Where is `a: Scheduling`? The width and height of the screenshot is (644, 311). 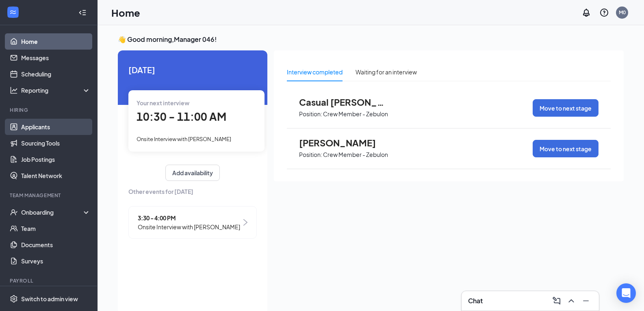 a: Scheduling is located at coordinates (56, 74).